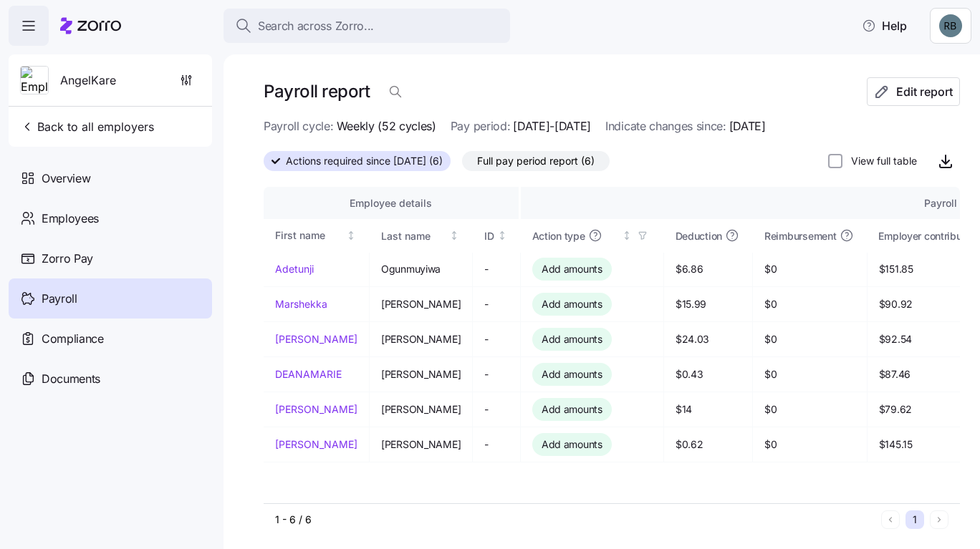 This screenshot has height=549, width=980. I want to click on a: Overview, so click(110, 178).